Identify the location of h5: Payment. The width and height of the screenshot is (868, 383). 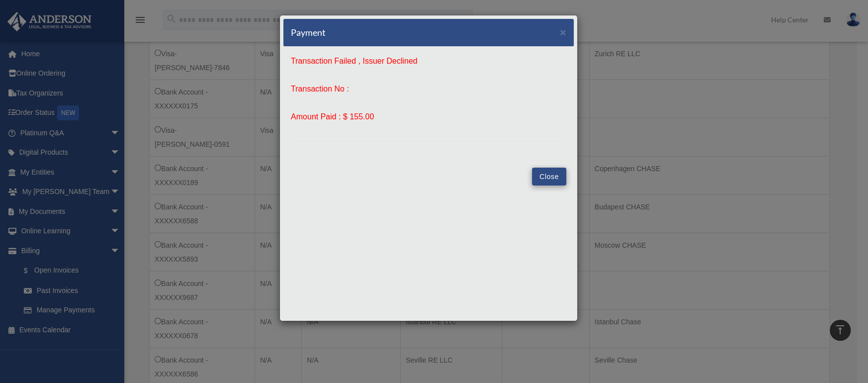
(308, 32).